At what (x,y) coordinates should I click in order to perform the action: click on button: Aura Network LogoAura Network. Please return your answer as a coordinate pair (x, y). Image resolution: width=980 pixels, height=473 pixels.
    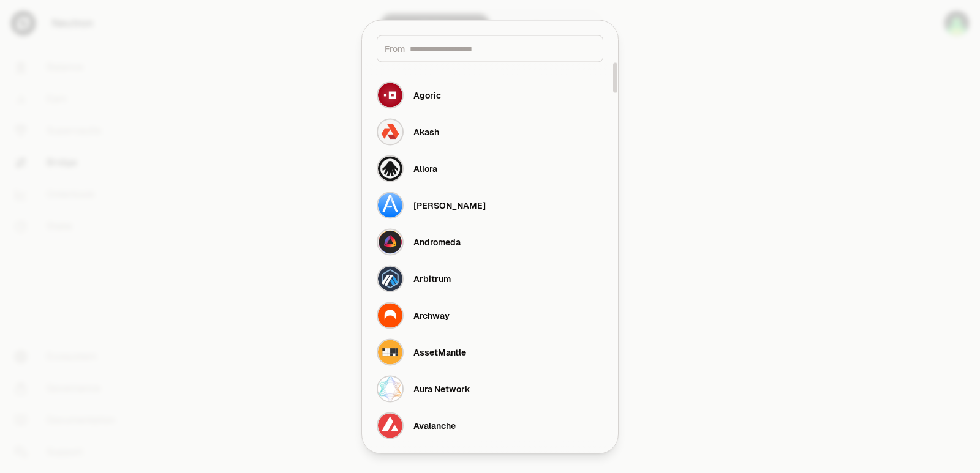
    Looking at the image, I should click on (490, 389).